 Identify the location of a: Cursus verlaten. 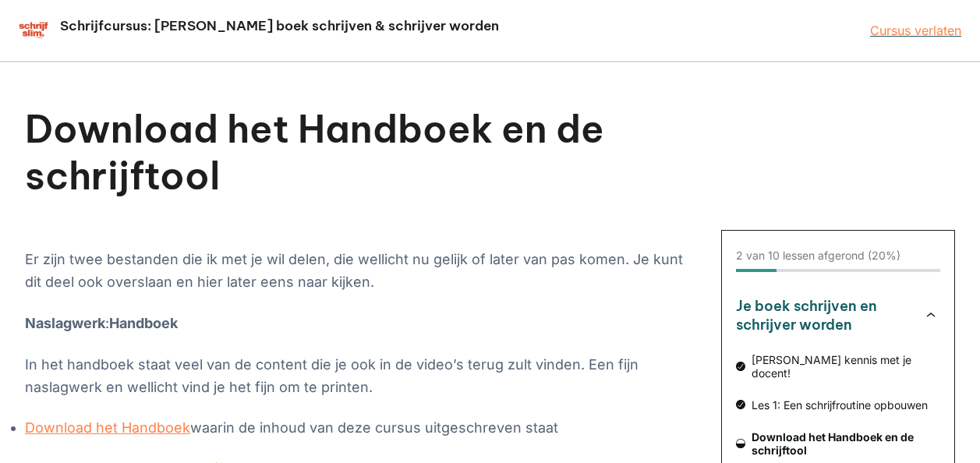
(915, 30).